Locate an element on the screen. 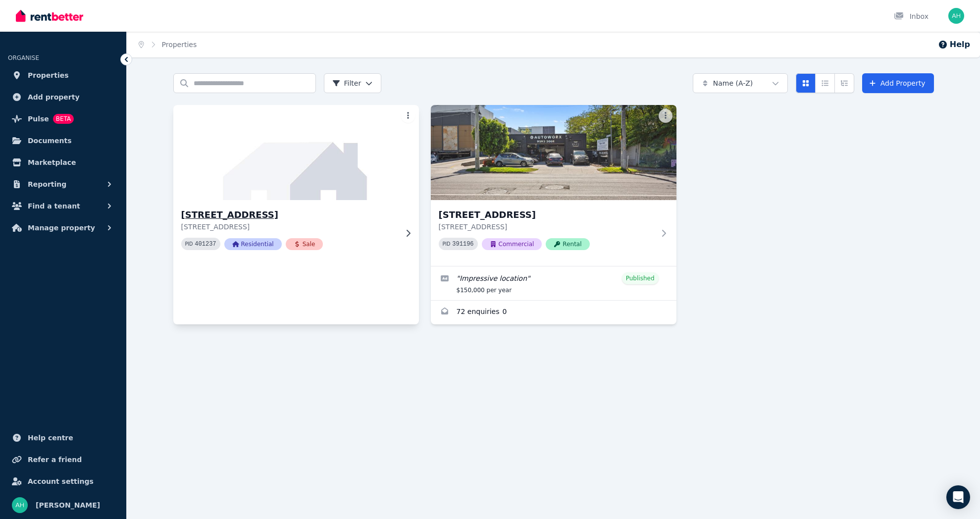  a: Help centre is located at coordinates (63, 438).